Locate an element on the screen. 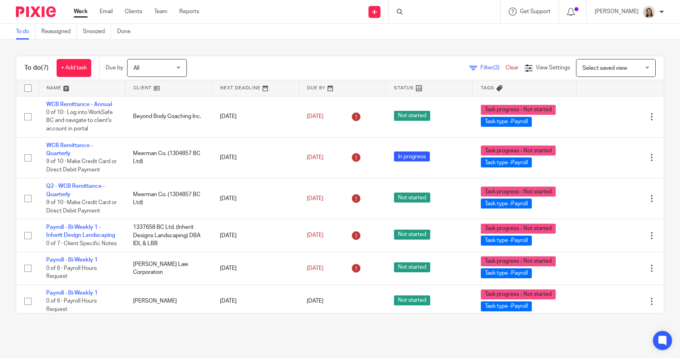 This screenshot has width=680, height=358. img: Pixie is located at coordinates (36, 12).